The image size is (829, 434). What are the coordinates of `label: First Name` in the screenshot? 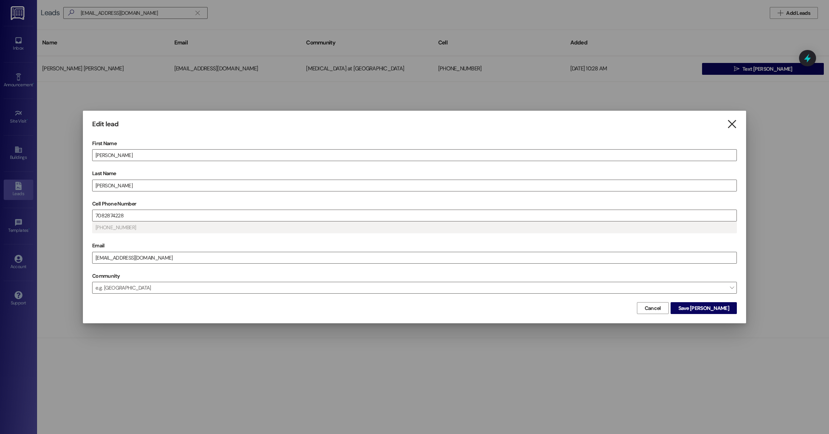 It's located at (414, 143).